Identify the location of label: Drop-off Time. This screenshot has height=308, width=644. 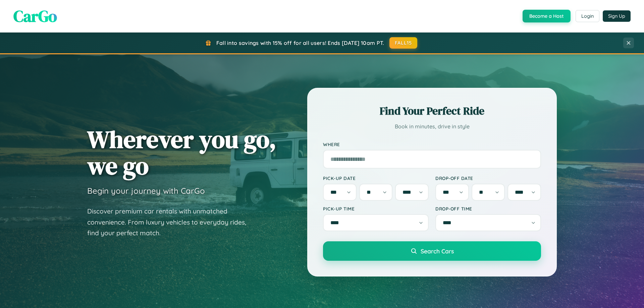
(488, 208).